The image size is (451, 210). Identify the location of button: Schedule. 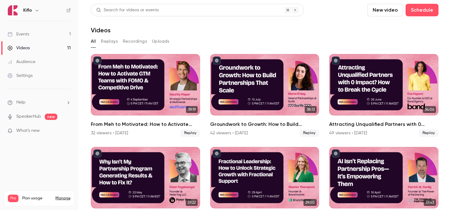
(422, 10).